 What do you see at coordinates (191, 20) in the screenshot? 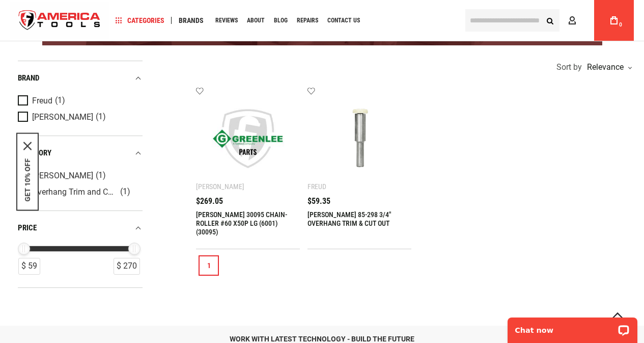
I see `a: Brands` at bounding box center [191, 20].